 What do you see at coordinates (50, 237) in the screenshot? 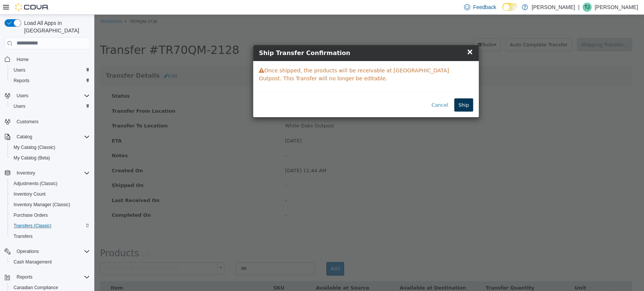
I see `button: Transfers` at bounding box center [50, 237].